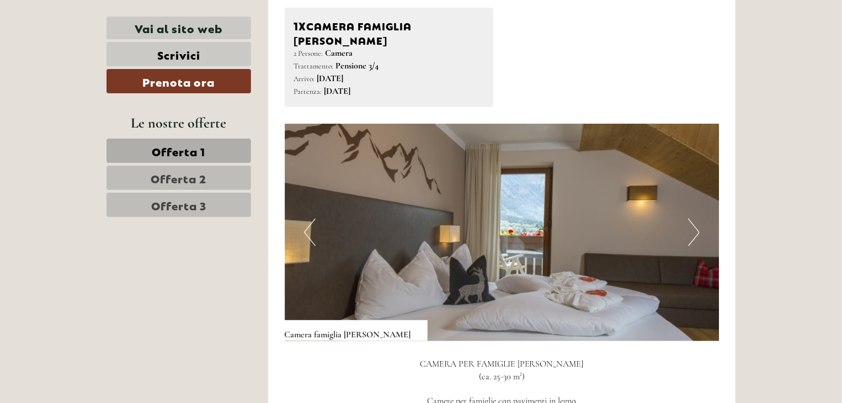 This screenshot has height=403, width=842. Describe the element at coordinates (304, 78) in the screenshot. I see `small: Arrivo:` at that location.